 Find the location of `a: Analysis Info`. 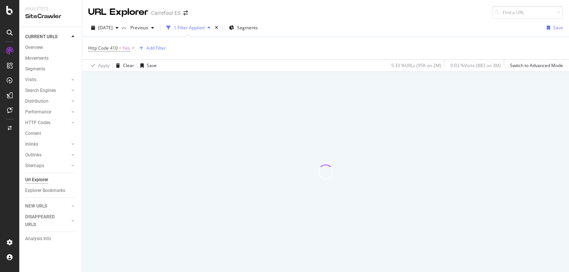

a: Analysis Info is located at coordinates (51, 239).